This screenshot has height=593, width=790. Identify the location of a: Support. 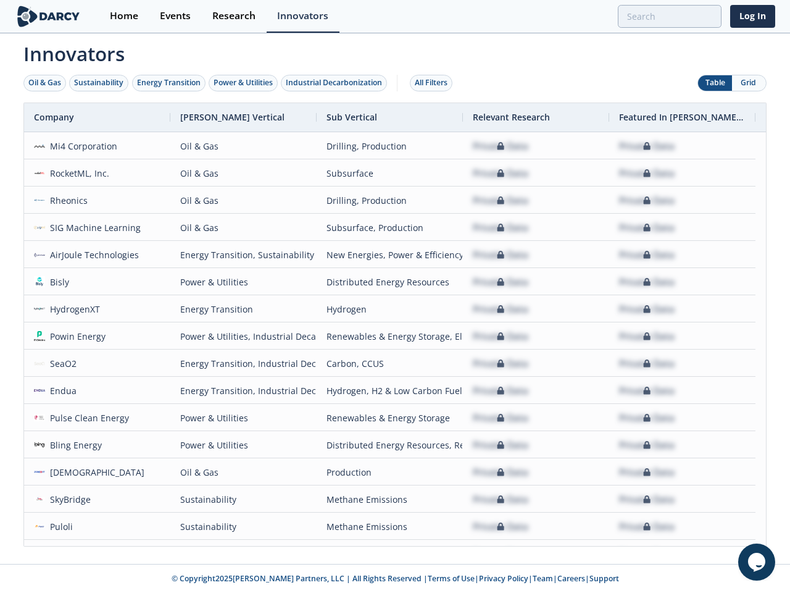
(605, 578).